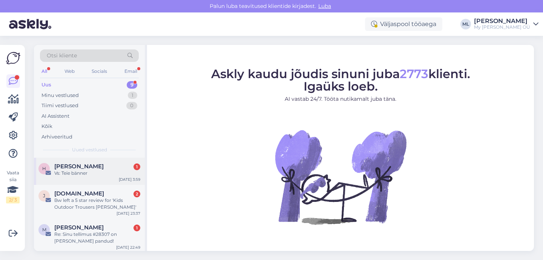 The image size is (543, 260). I want to click on span: Otsi kliente, so click(62, 55).